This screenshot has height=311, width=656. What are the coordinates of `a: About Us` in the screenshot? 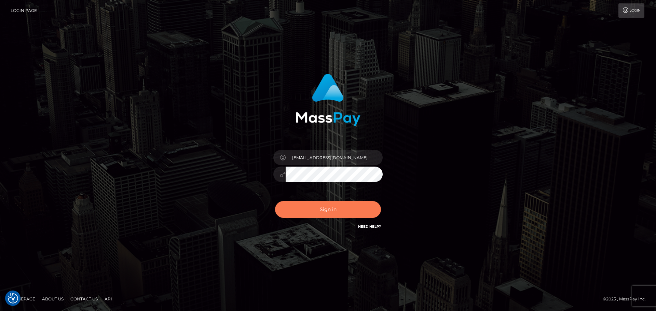 It's located at (53, 299).